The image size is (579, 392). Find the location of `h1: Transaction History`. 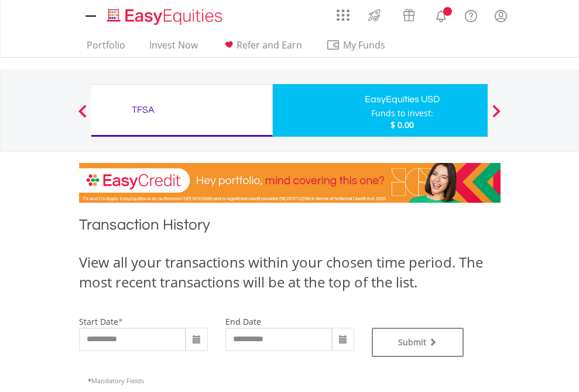

h1: Transaction History is located at coordinates (290, 227).